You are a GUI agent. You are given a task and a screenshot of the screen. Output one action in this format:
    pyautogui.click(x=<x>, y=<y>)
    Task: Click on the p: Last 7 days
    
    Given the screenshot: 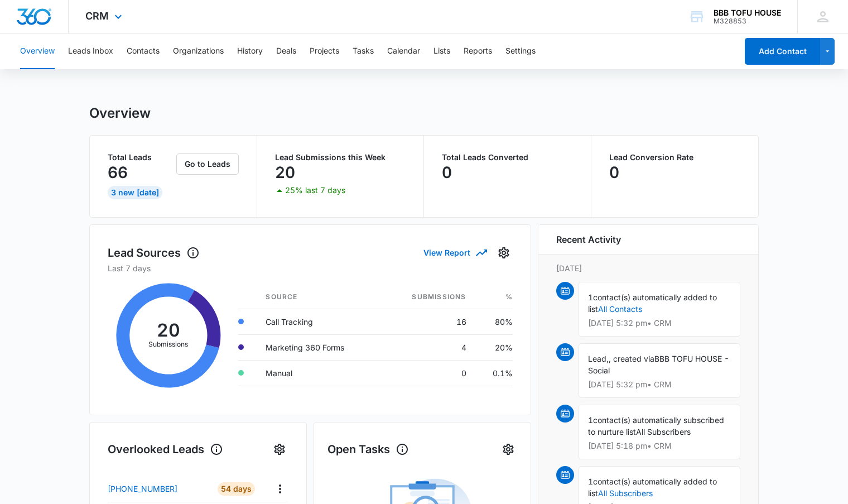 What is the action you would take?
    pyautogui.click(x=310, y=268)
    